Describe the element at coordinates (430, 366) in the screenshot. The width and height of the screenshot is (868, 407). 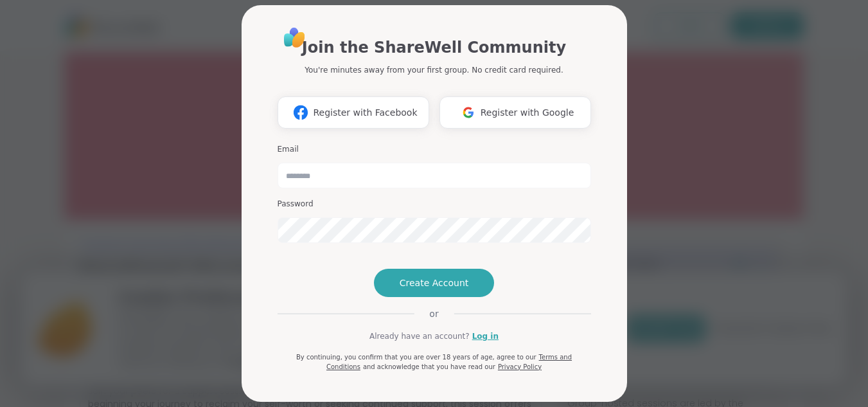
I see `span: and acknowledge that you have read our` at that location.